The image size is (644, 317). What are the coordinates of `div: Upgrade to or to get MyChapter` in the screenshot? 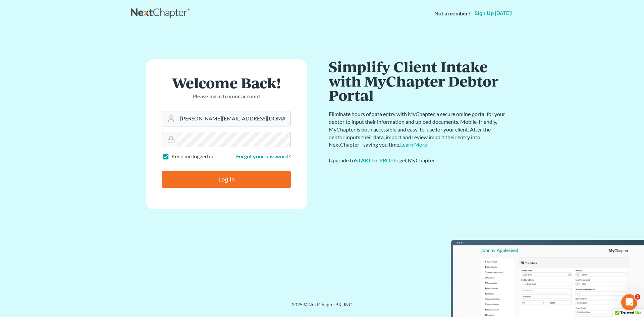 It's located at (418, 160).